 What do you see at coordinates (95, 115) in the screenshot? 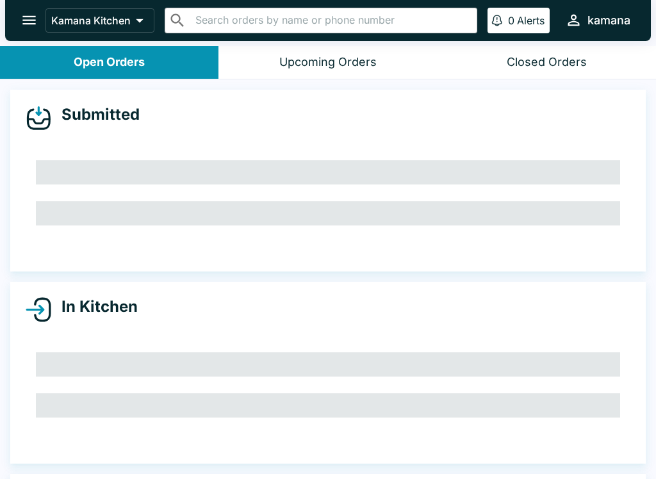
I see `h4: Submitted` at bounding box center [95, 115].